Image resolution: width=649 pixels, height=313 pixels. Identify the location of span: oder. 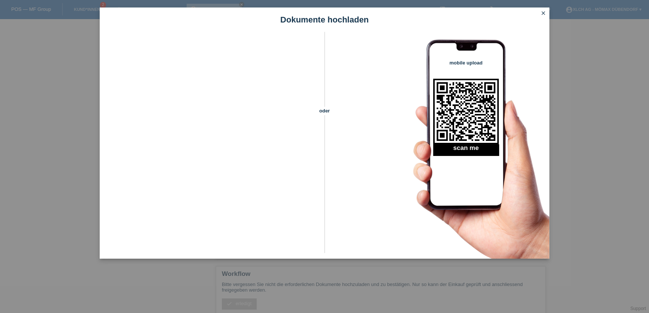
(325, 111).